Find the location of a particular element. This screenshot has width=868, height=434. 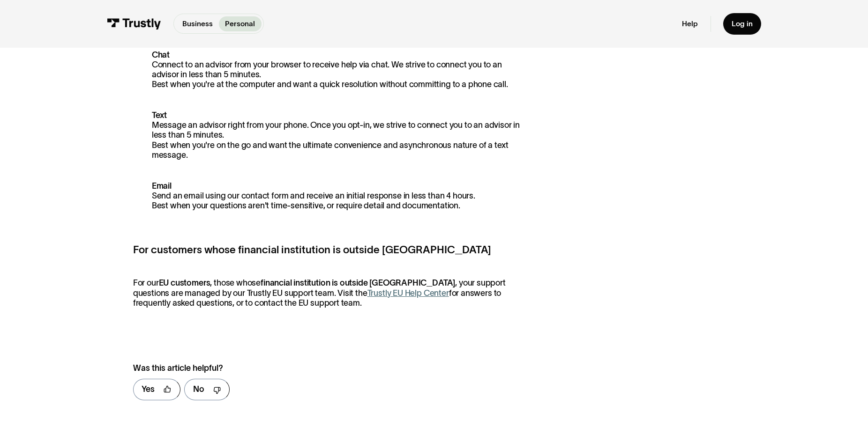

a: Help is located at coordinates (690, 24).